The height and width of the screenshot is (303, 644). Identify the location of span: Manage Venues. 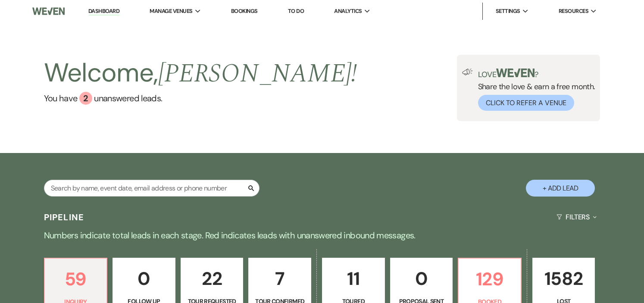
(171, 11).